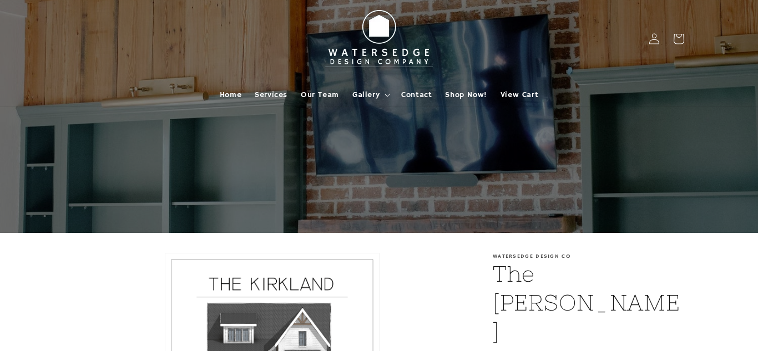 This screenshot has width=758, height=351. I want to click on span: Gallery, so click(365, 95).